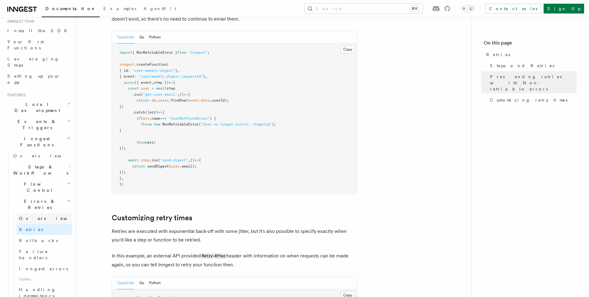 The height and width of the screenshot is (297, 589). Describe the element at coordinates (41, 187) in the screenshot. I see `button: Flow Control` at that location.